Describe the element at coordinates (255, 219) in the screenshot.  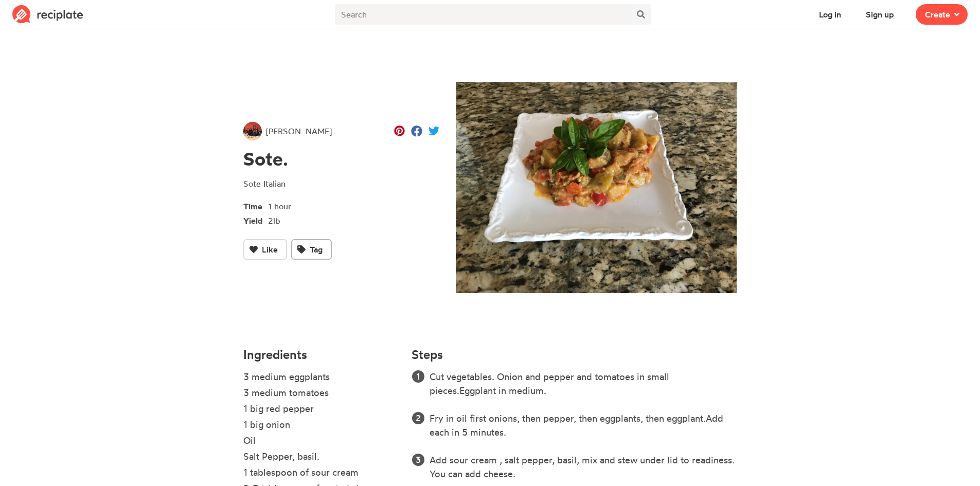
I see `span: Yield` at that location.